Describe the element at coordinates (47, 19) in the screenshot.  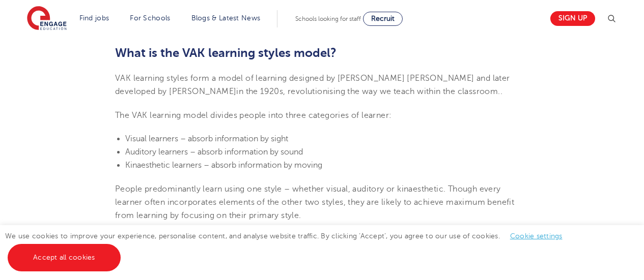
I see `img: Engage Education` at that location.